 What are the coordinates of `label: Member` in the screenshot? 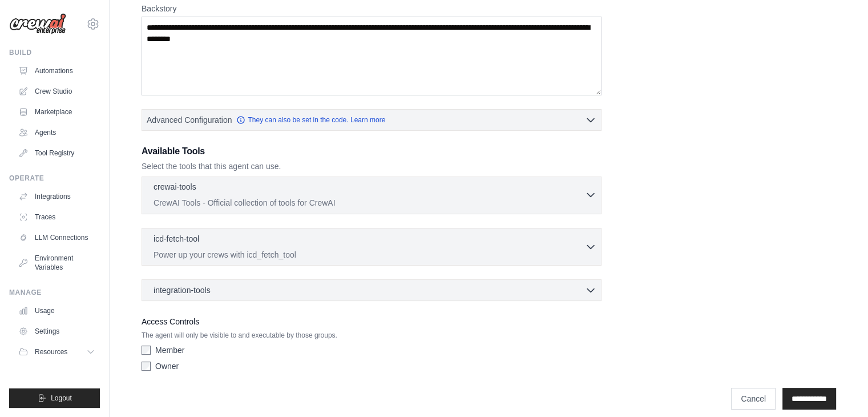 It's located at (169, 350).